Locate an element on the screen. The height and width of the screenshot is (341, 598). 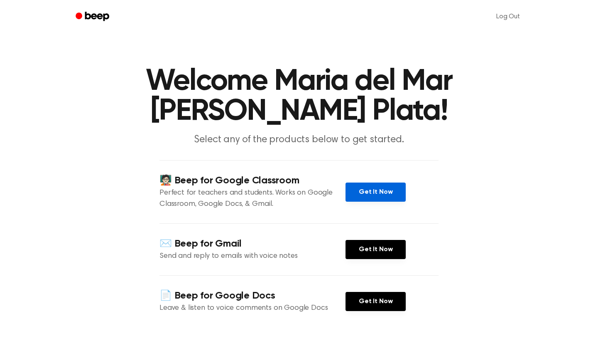
p: Select any of the products below to get started. is located at coordinates (299, 140).